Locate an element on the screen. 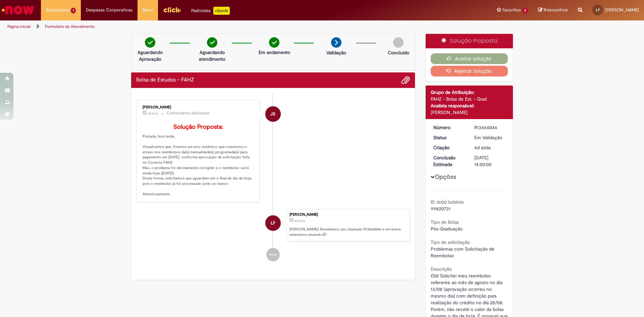 The height and width of the screenshot is (317, 644). button: Aceitar solução is located at coordinates (469, 59).